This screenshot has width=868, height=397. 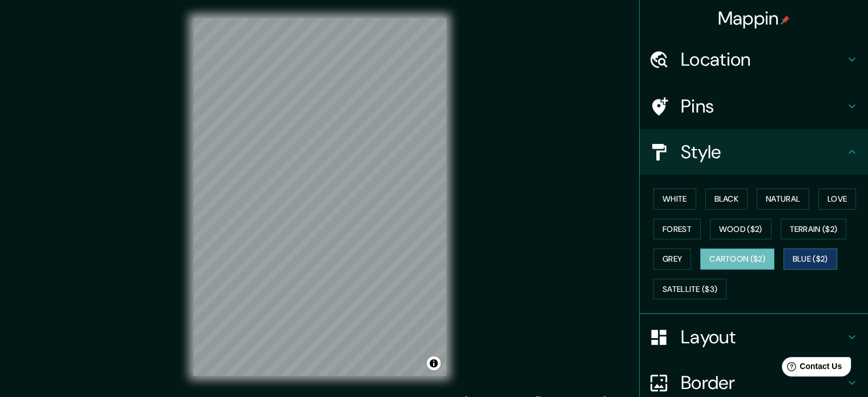 What do you see at coordinates (741, 229) in the screenshot?
I see `button: Wood ($2)` at bounding box center [741, 229].